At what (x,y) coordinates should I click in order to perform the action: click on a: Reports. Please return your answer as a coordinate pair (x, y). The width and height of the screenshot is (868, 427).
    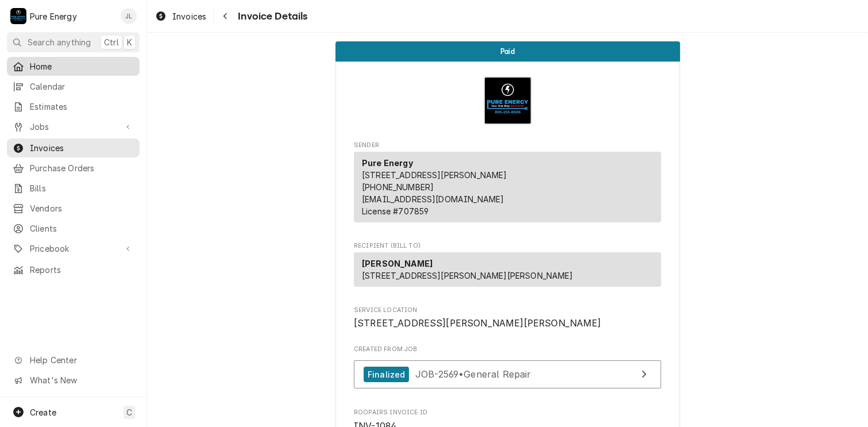
    Looking at the image, I should click on (73, 269).